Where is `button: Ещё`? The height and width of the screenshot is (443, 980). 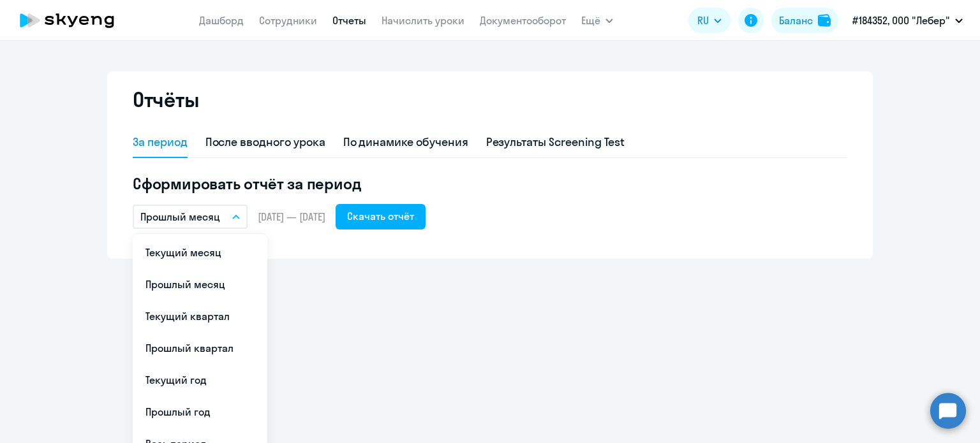 button: Ещё is located at coordinates (597, 21).